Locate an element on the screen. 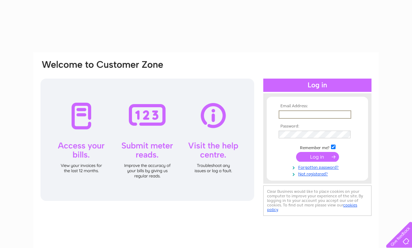  a: Forgotten password? is located at coordinates (318, 166).